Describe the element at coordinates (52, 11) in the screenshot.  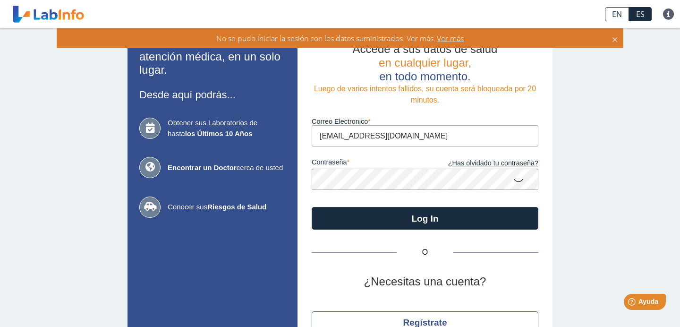
I see `span: Ayuda` at that location.